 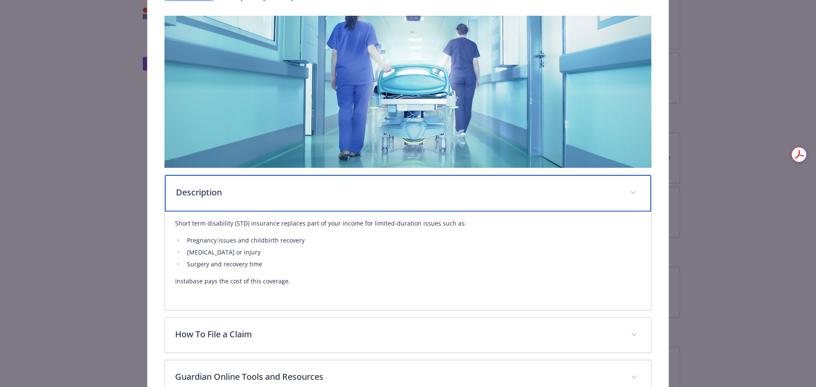 I want to click on p: Guardian Online Tools and Resources, so click(x=398, y=377).